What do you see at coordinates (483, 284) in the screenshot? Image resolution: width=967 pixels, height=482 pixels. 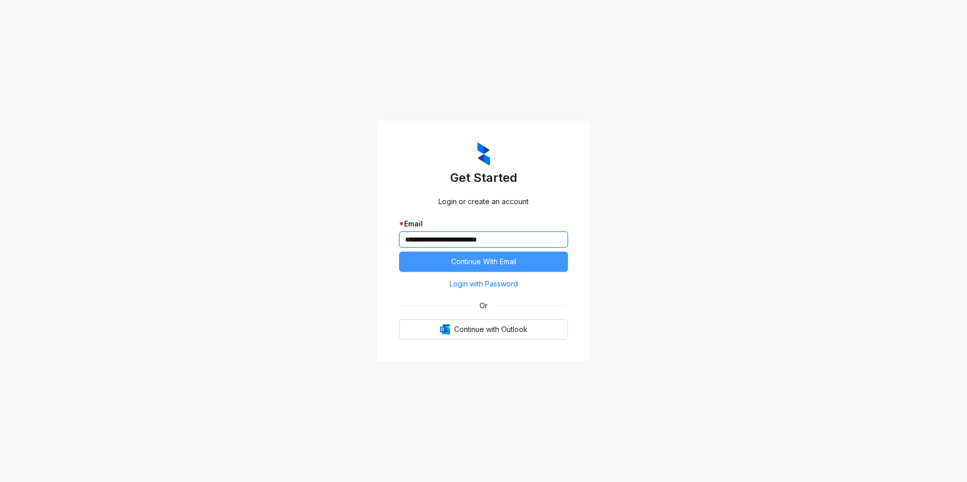 I see `span: Login with Password` at bounding box center [483, 284].